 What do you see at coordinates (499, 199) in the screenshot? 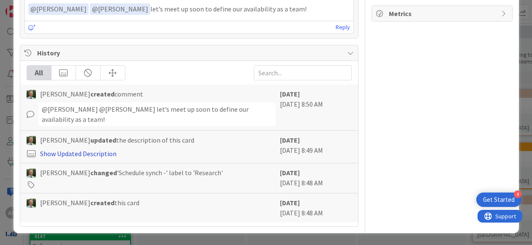
I see `div: Open Get Started checklist, remaining modules: 4` at bounding box center [499, 199].